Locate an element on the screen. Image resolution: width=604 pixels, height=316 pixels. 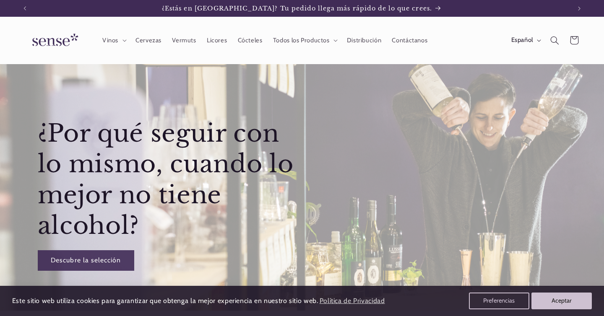
span: Cócteles is located at coordinates (250, 40).